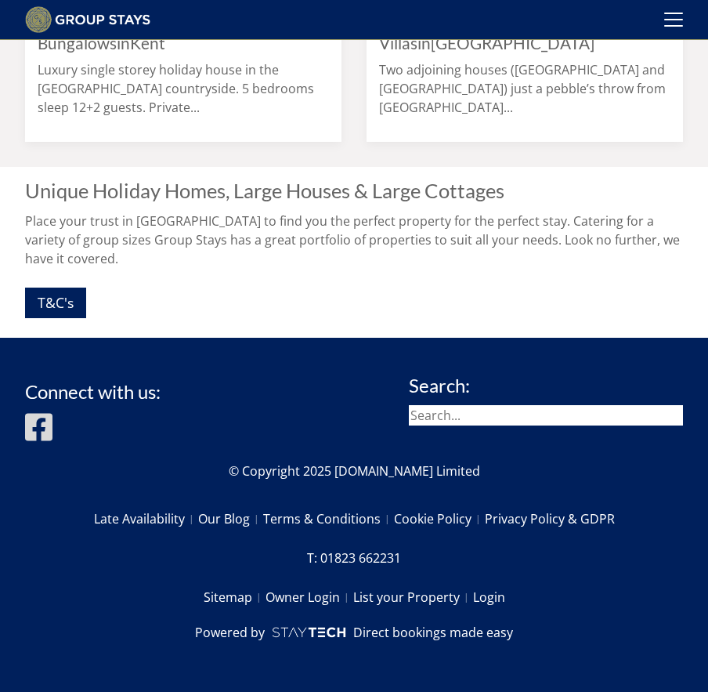  I want to click on a: Privacy Policy & GDPR, so click(550, 518).